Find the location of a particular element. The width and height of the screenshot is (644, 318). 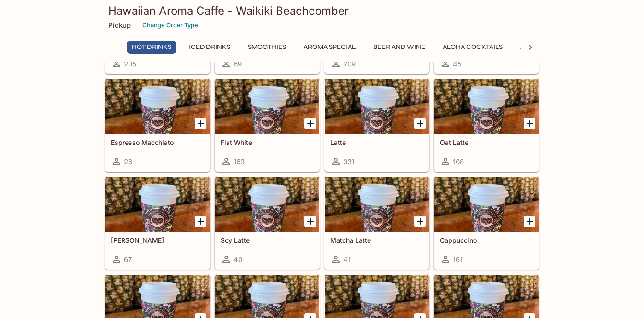

span: 205 is located at coordinates (130, 64).